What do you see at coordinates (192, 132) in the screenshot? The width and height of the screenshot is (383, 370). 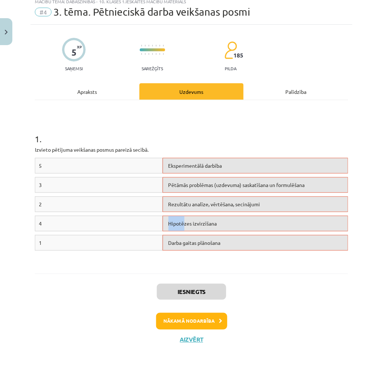 I see `h1: 1 .` at bounding box center [192, 132].